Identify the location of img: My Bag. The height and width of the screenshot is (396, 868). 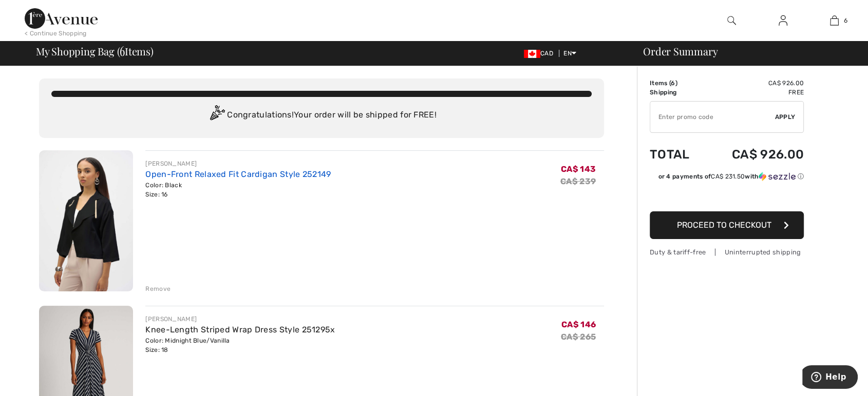
(834, 20).